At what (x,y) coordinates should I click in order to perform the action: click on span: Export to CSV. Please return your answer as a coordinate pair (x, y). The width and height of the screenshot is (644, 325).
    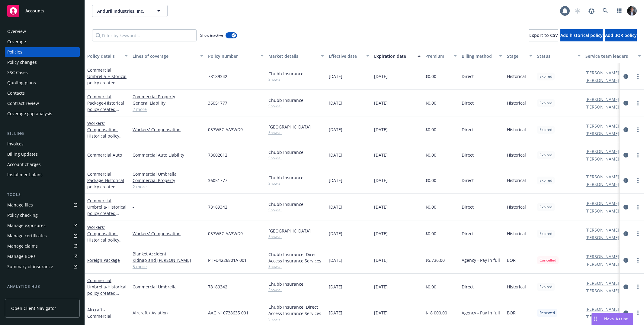
    Looking at the image, I should click on (544, 35).